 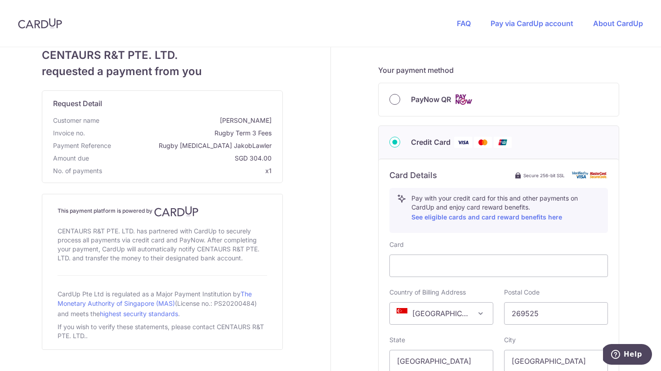 What do you see at coordinates (413, 175) in the screenshot?
I see `h6: Card Details` at bounding box center [413, 175].